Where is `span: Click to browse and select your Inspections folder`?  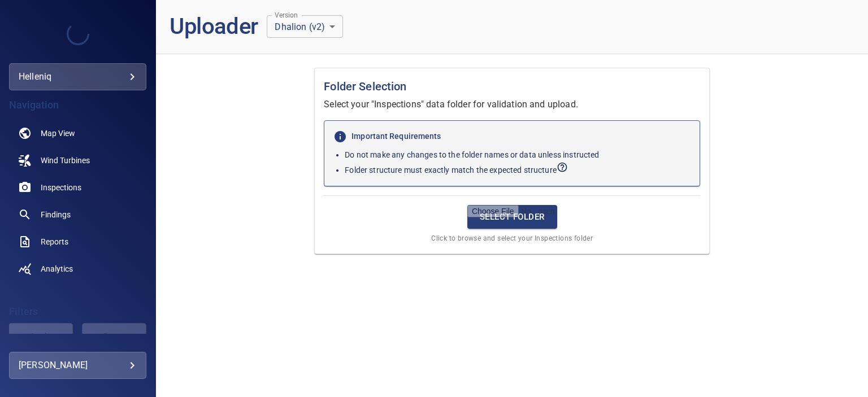 span: Click to browse and select your Inspections folder is located at coordinates (512, 239).